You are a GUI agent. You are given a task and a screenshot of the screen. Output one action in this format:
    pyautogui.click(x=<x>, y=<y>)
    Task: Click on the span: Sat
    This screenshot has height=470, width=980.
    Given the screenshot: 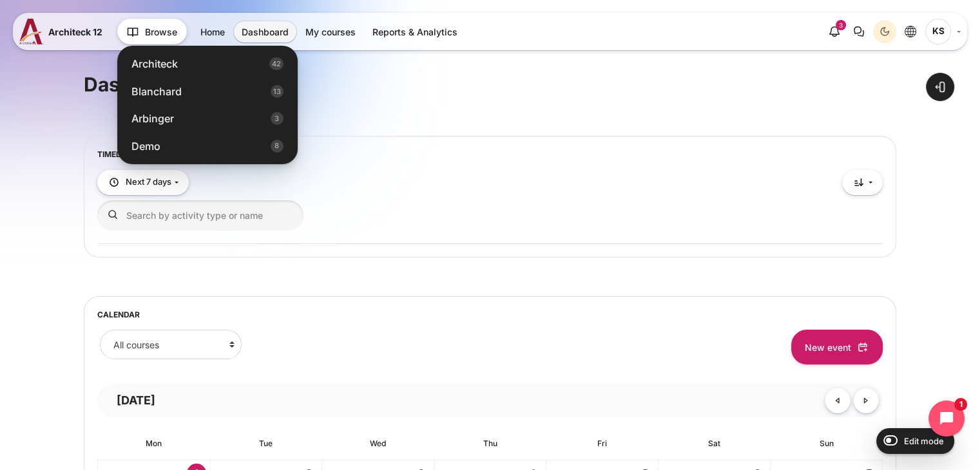 What is the action you would take?
    pyautogui.click(x=714, y=443)
    